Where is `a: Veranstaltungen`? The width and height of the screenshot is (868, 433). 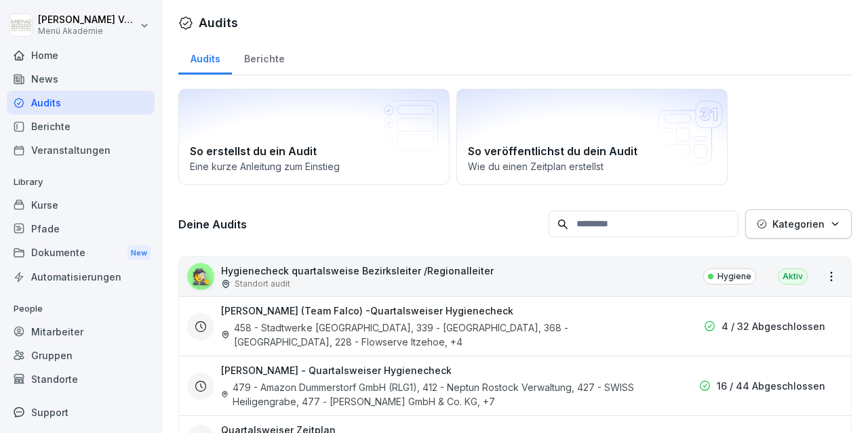
a: Veranstaltungen is located at coordinates (80, 150).